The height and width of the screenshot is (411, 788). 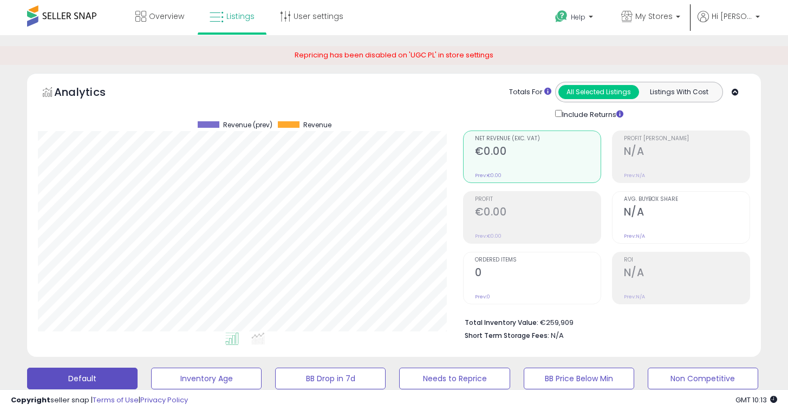 I want to click on i: Get Help, so click(x=561, y=16).